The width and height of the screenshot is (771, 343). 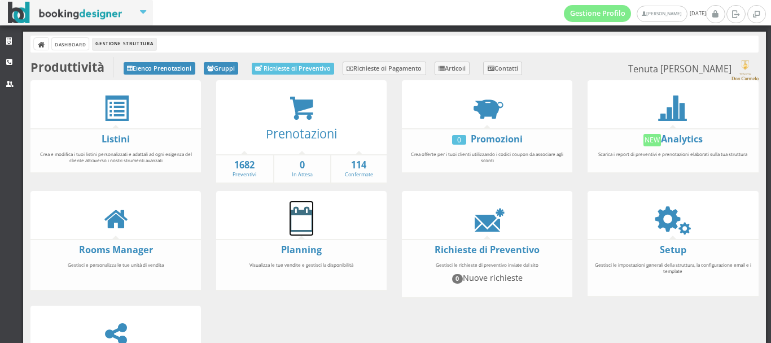 What do you see at coordinates (244, 165) in the screenshot?
I see `strong: 1682` at bounding box center [244, 165].